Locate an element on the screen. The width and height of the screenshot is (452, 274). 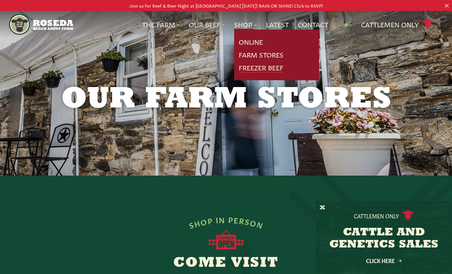
button: X is located at coordinates (323, 208).